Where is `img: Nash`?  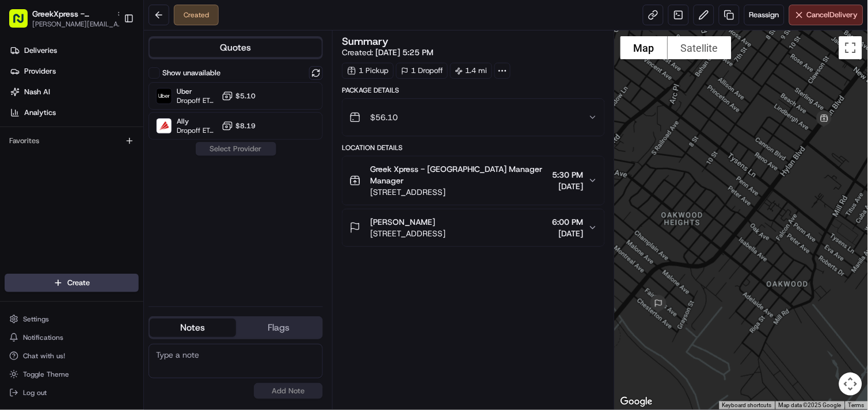
img: Nash is located at coordinates (23, 23).